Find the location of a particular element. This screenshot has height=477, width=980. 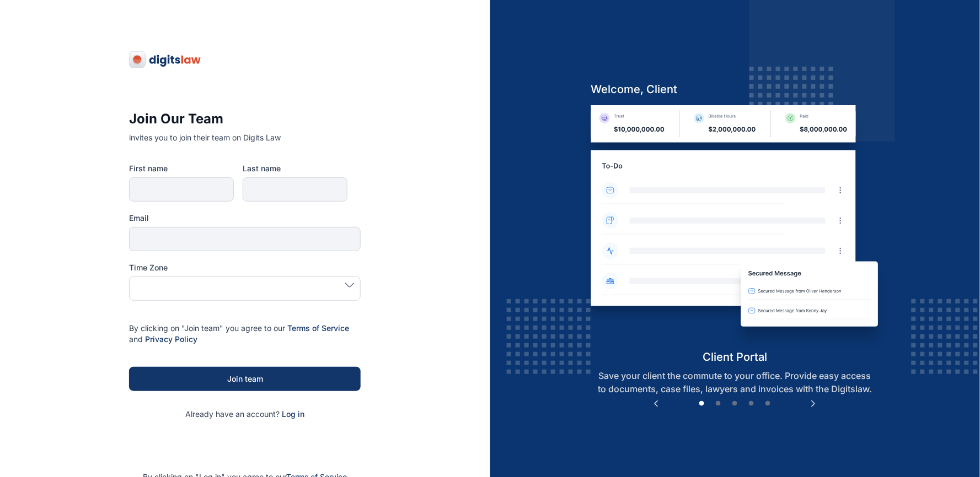

button: 2 is located at coordinates (719, 404).